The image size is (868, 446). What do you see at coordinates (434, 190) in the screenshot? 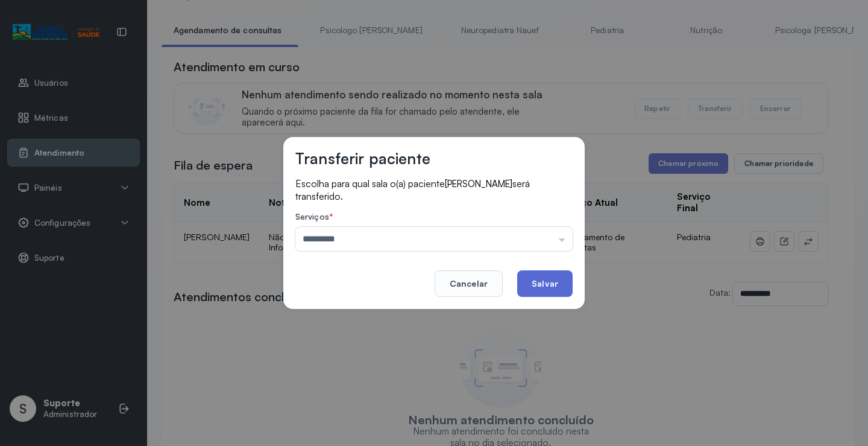
I see `p: Escolha para qual sala o(a) paciente será transferido.` at bounding box center [434, 190].